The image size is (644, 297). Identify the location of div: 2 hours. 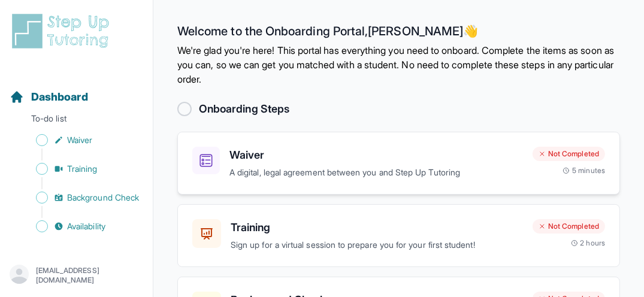
(588, 243).